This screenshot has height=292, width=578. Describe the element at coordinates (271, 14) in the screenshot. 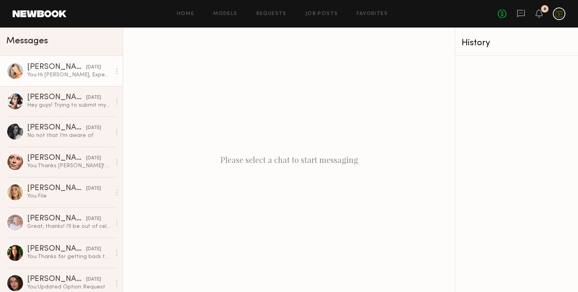

I see `a: Requests` at that location.